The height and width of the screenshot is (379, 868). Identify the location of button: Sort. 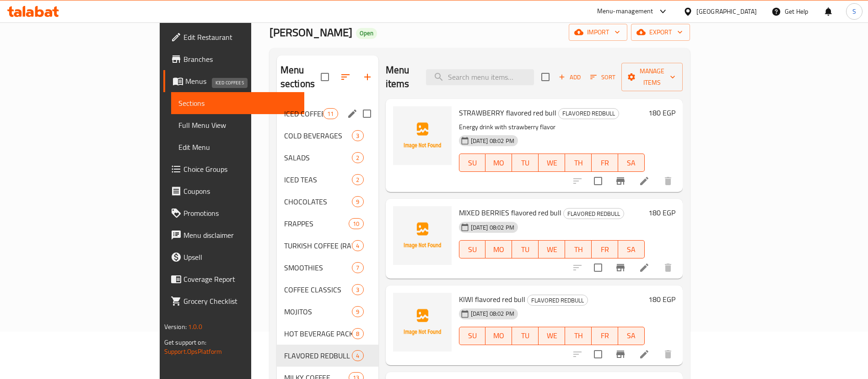
(603, 77).